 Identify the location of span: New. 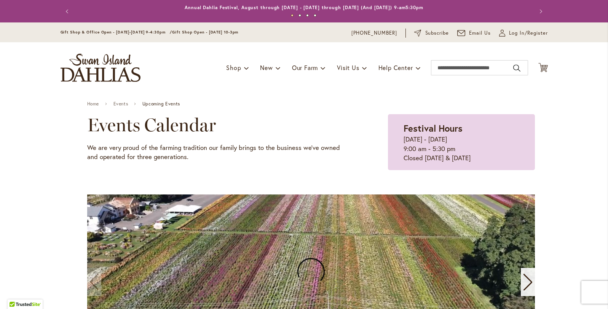
(266, 67).